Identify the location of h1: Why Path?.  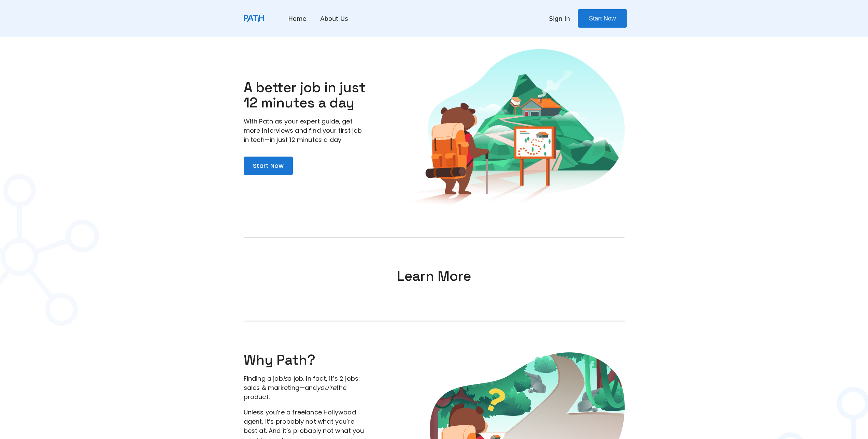
(305, 360).